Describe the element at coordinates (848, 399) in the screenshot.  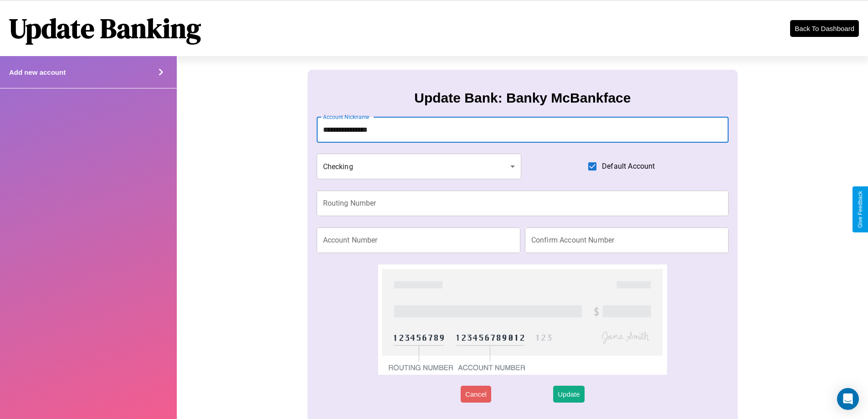
I see `div: Open Intercom Messenger` at that location.